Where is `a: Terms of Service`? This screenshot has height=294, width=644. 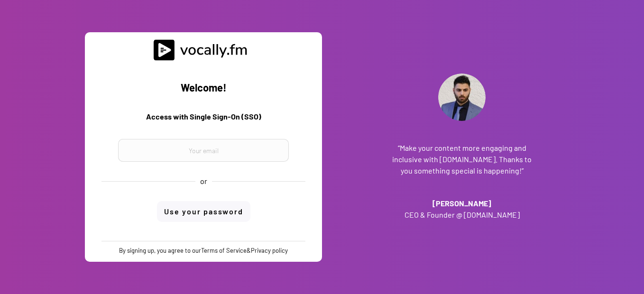
a: Terms of Service is located at coordinates (224, 251).